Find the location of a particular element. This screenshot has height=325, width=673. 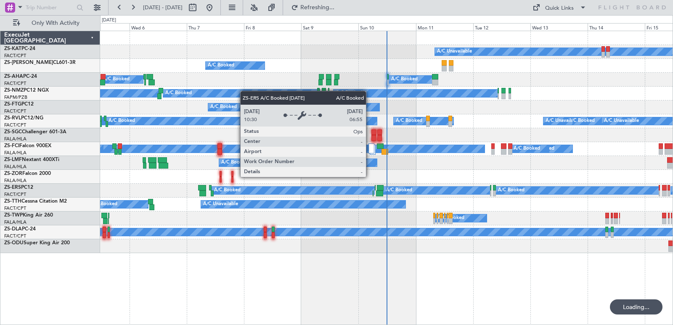

span: ZS-LMF is located at coordinates (13, 160).